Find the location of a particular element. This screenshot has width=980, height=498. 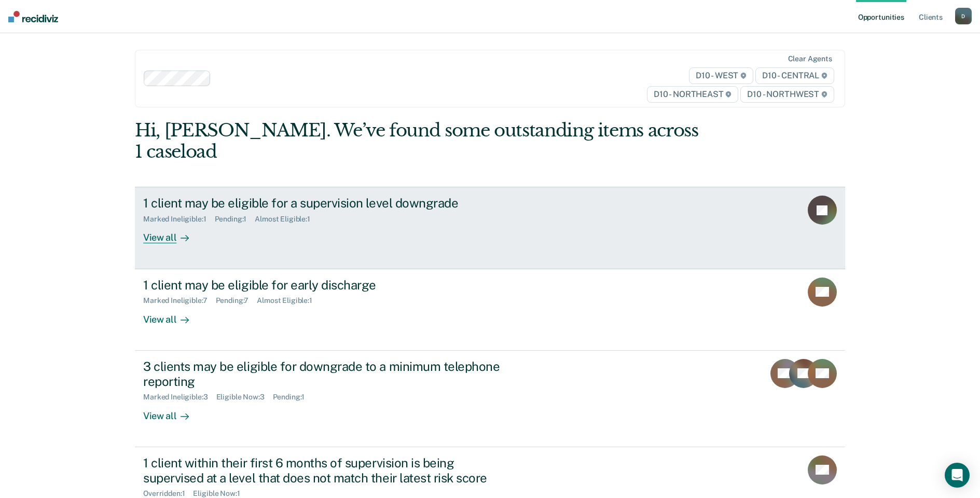

img: Recidiviz is located at coordinates (33, 17).